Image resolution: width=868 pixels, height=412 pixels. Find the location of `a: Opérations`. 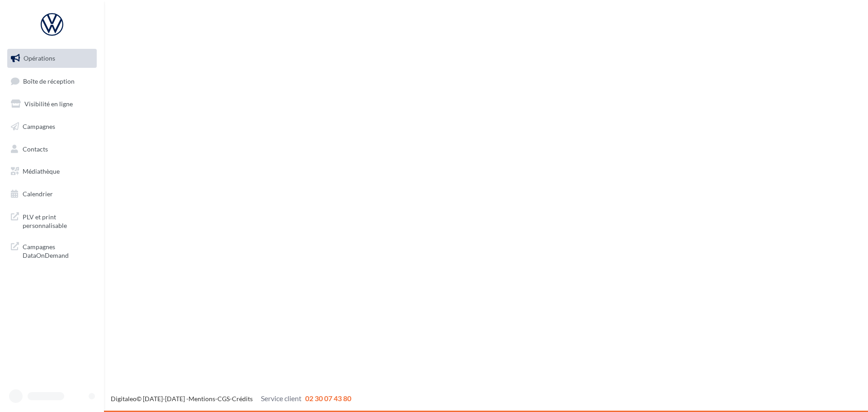

a: Opérations is located at coordinates (52, 58).